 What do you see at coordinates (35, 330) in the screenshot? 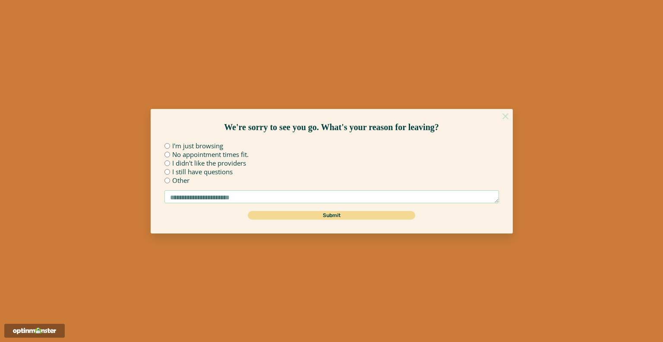
I see `img: Powered by OptinMonster` at bounding box center [35, 330].